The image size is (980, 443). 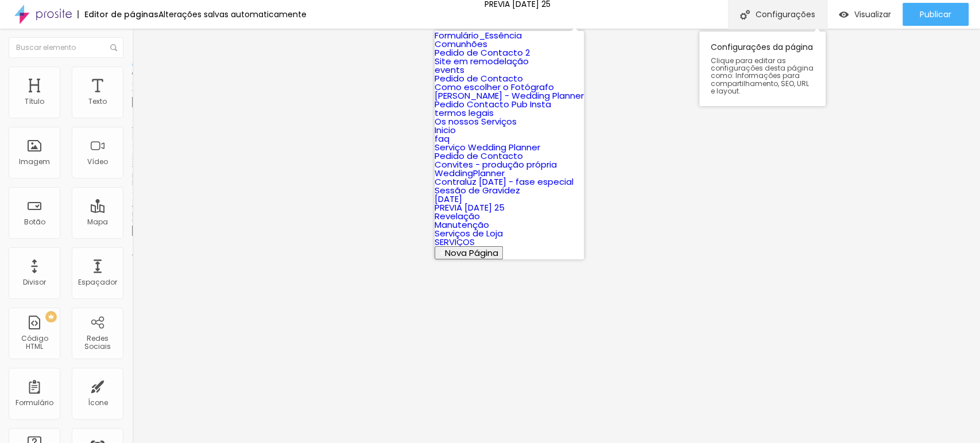 What do you see at coordinates (935, 14) in the screenshot?
I see `button: Publicar` at bounding box center [935, 14].